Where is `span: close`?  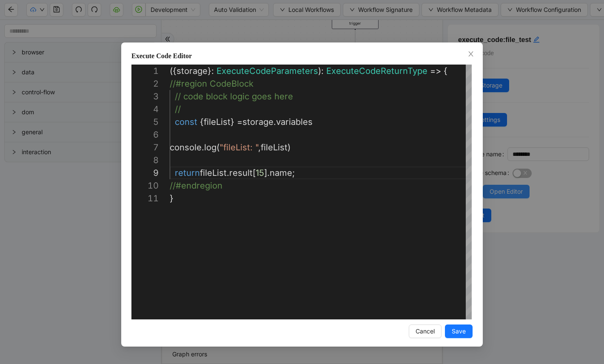 span: close is located at coordinates (471, 54).